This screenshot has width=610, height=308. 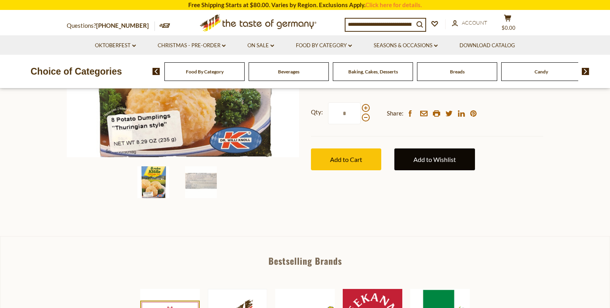 What do you see at coordinates (507, 24) in the screenshot?
I see `button: $0.00` at bounding box center [507, 24].